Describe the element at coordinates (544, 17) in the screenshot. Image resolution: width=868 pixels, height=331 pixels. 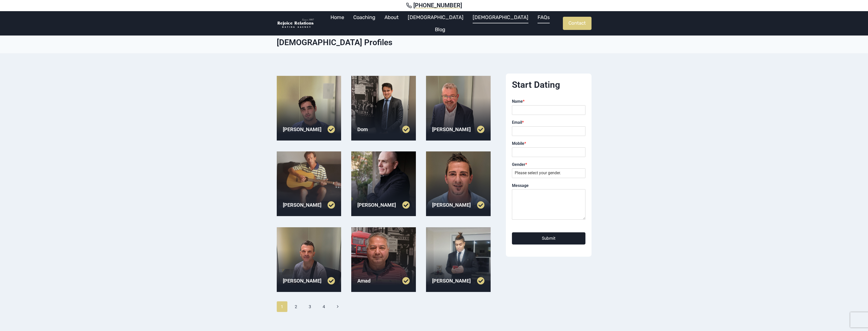
I see `a: FAQs` at that location.